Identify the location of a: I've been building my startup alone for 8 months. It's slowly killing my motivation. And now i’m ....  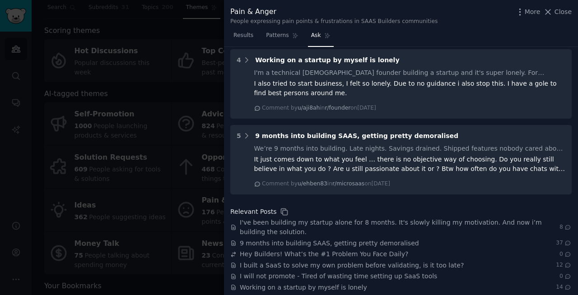
(400, 228).